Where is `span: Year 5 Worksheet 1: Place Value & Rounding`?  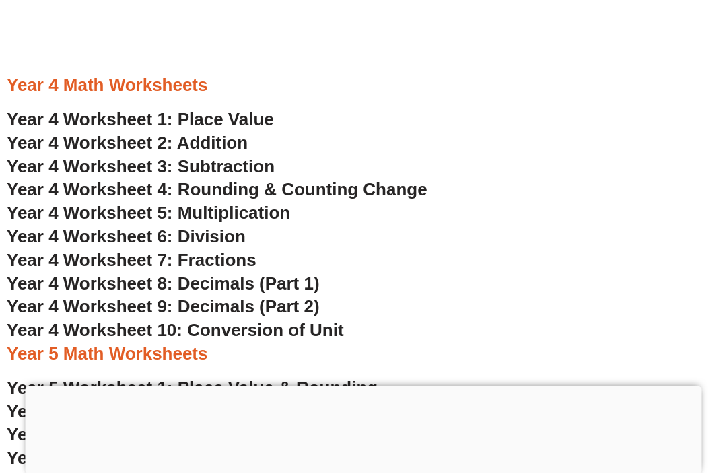 span: Year 5 Worksheet 1: Place Value & Rounding is located at coordinates (192, 389).